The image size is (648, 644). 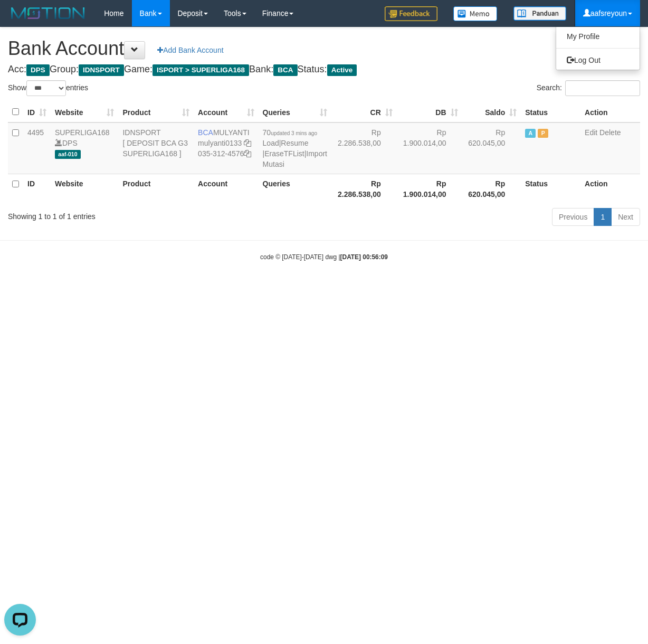 I want to click on th: ID, so click(x=37, y=189).